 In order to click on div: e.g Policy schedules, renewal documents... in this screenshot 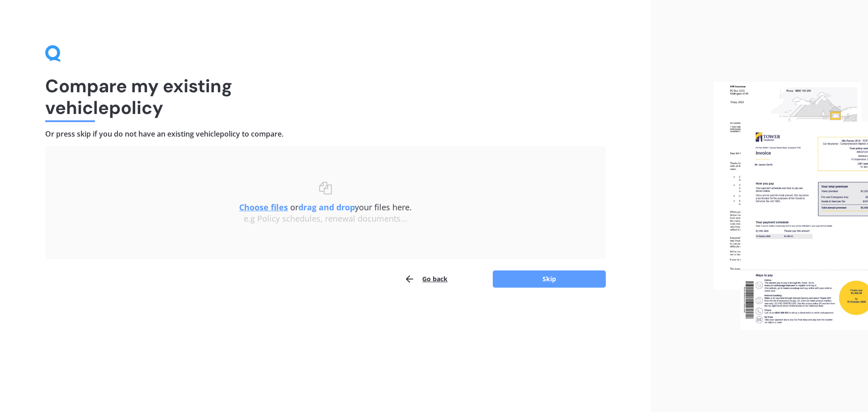, I will do `click(325, 219)`.